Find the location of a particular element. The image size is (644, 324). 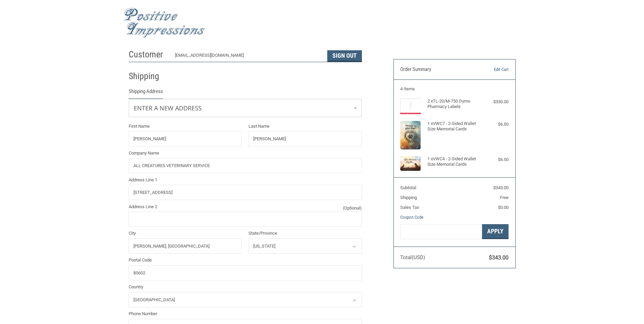

span: Shipping is located at coordinates (409, 197).